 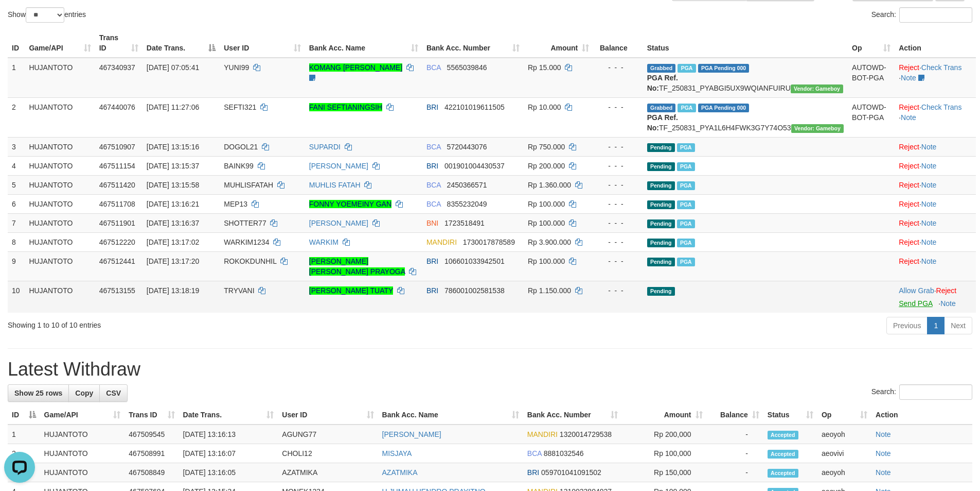 What do you see at coordinates (664, 472) in the screenshot?
I see `td: Rp 150,000` at bounding box center [664, 472].